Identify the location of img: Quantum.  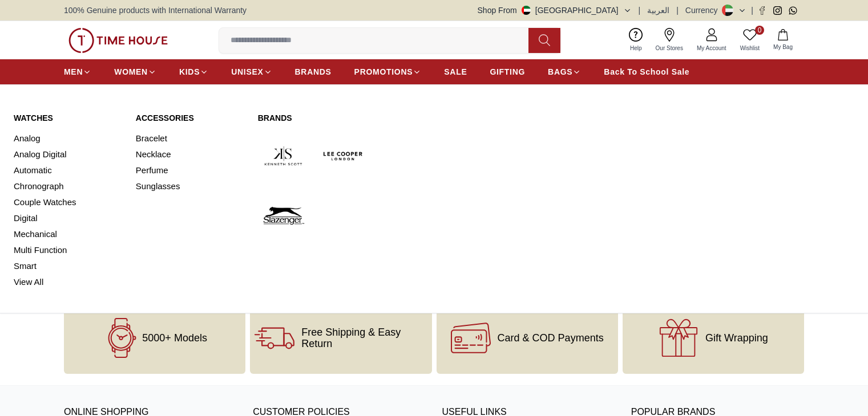
(403, 156).